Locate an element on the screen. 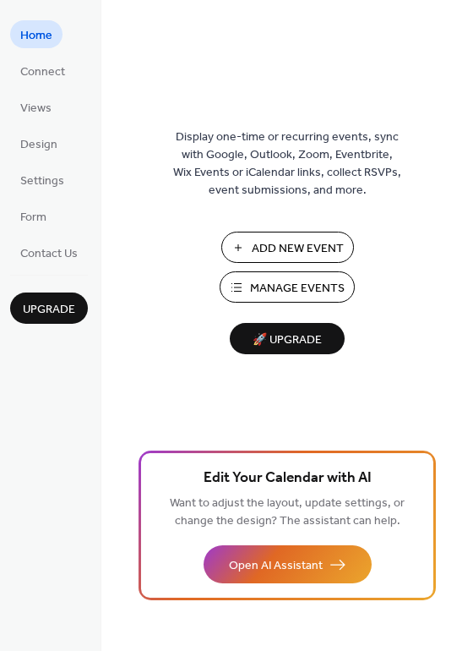 This screenshot has height=651, width=473. span: Form is located at coordinates (33, 217).